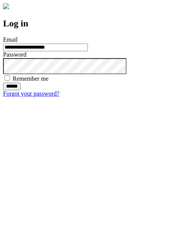 The width and height of the screenshot is (172, 228). Describe the element at coordinates (10, 39) in the screenshot. I see `label: Email` at that location.